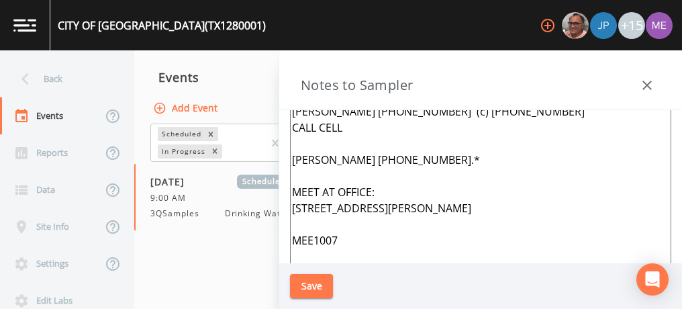 The height and width of the screenshot is (309, 682). What do you see at coordinates (659, 25) in the screenshot?
I see `img: d4d65db7c401dd99d63b7ad86343d265` at bounding box center [659, 25].